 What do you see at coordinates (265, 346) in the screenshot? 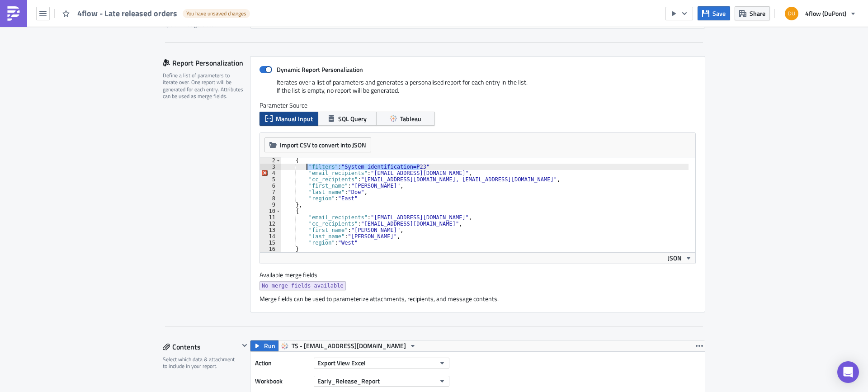
I see `button: Run` at bounding box center [265, 346].